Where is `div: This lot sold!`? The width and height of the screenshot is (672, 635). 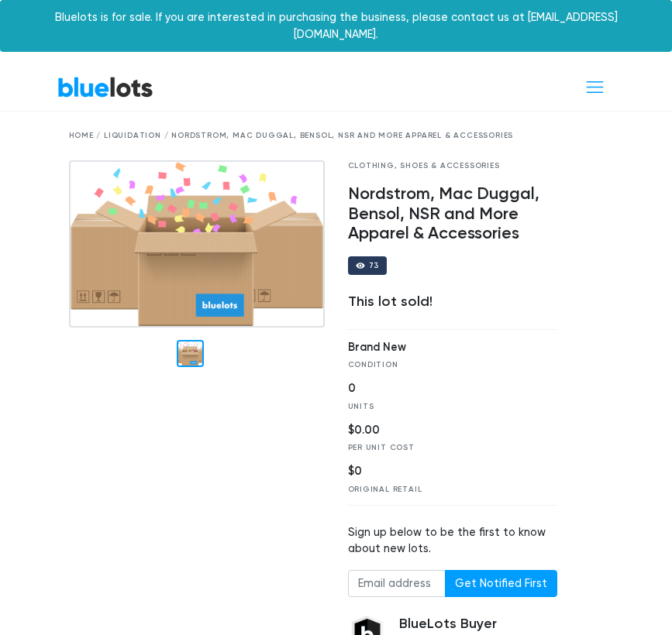
div: This lot sold! is located at coordinates (453, 302).